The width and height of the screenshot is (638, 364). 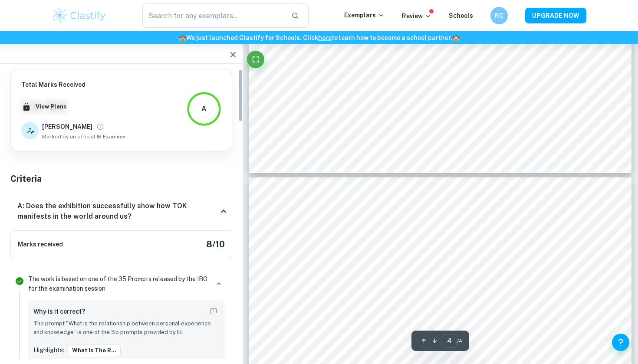 What do you see at coordinates (49, 350) in the screenshot?
I see `p: Highlights:` at bounding box center [49, 350].